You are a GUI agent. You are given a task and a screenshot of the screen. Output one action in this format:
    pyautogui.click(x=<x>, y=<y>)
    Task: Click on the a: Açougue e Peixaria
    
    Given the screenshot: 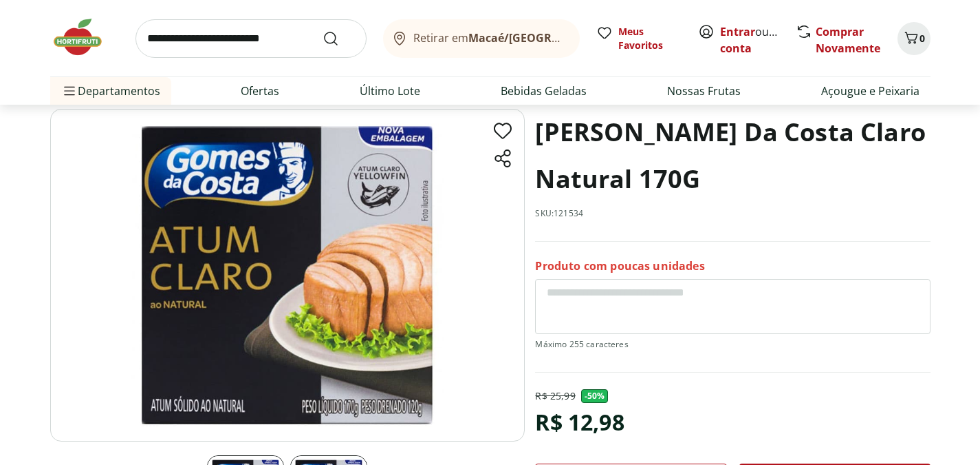 What is the action you would take?
    pyautogui.click(x=870, y=91)
    